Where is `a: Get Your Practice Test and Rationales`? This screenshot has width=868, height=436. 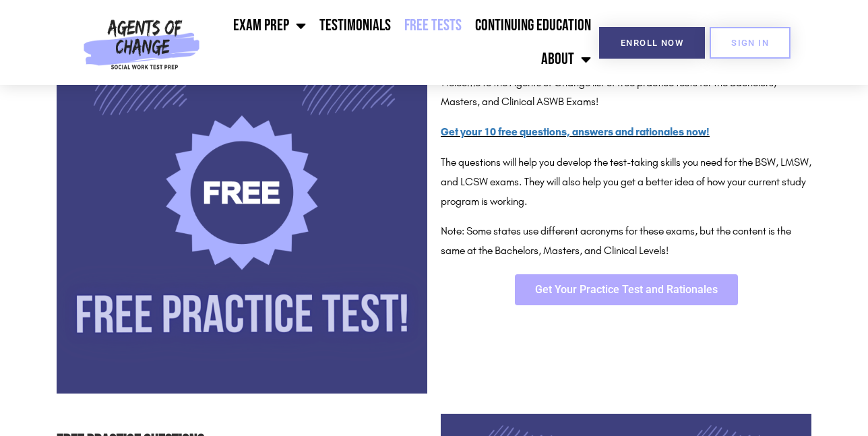
a: Get Your Practice Test and Rationales is located at coordinates (626, 290).